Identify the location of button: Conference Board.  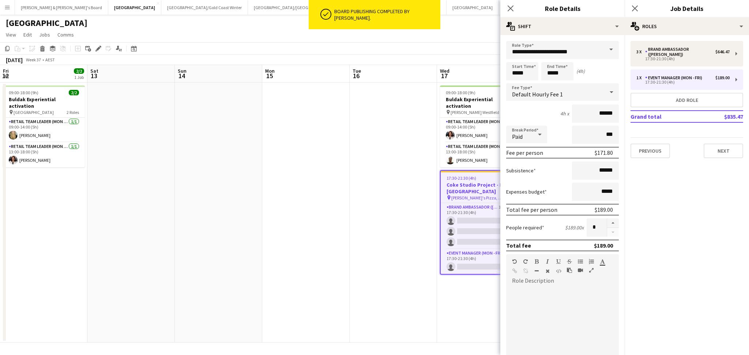
(521, 7).